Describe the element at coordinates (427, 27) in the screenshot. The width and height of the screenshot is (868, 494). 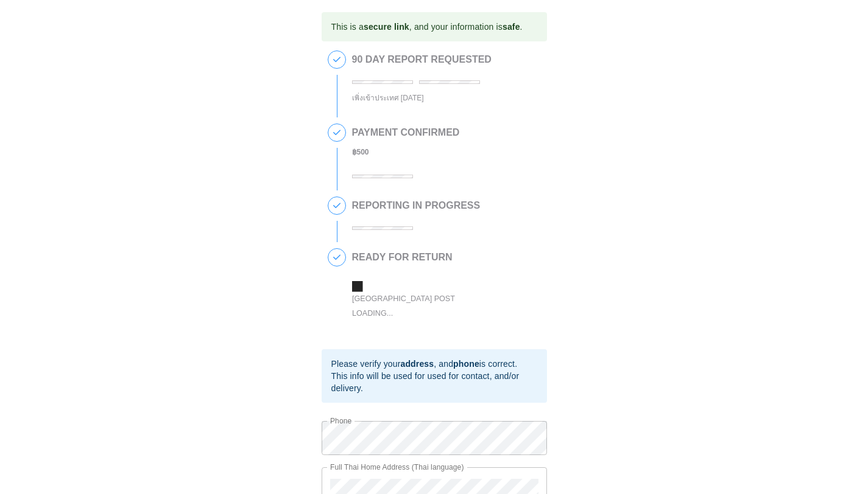
I see `div: This is a , and your information is .` at that location.